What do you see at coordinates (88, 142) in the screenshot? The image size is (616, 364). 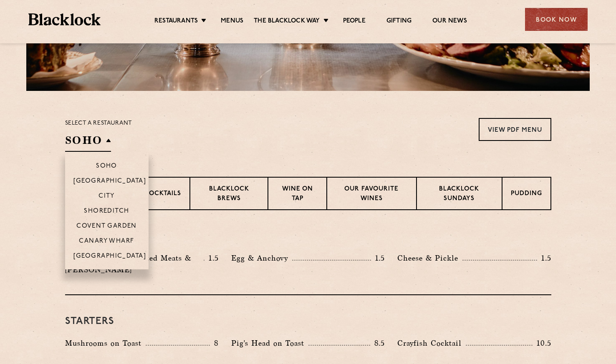 I see `h2: SOHO` at bounding box center [88, 142].